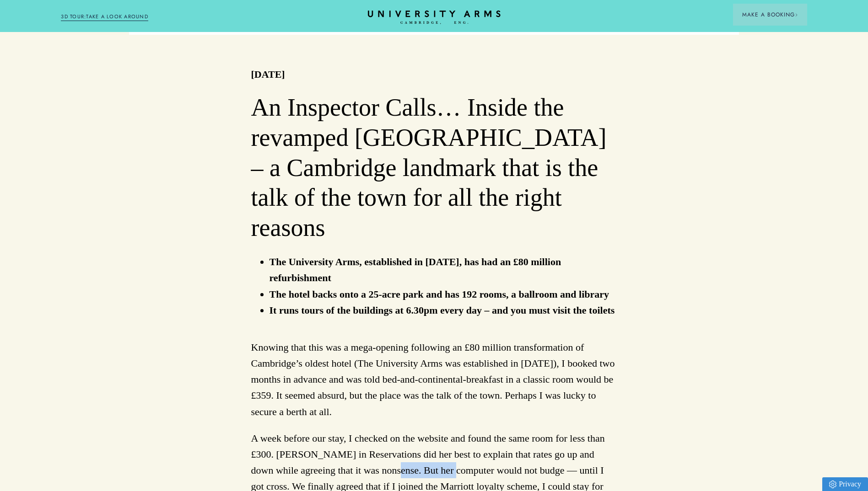 The image size is (868, 491). I want to click on img: Privacy, so click(833, 484).